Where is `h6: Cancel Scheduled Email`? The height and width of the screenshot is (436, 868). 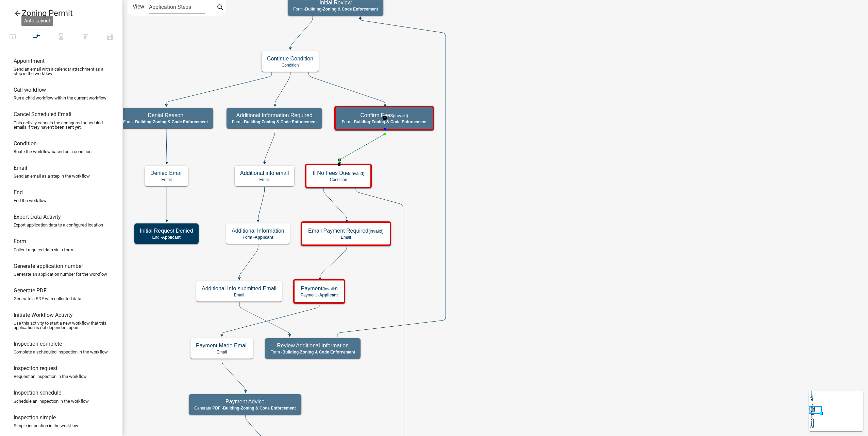 h6: Cancel Scheduled Email is located at coordinates (42, 114).